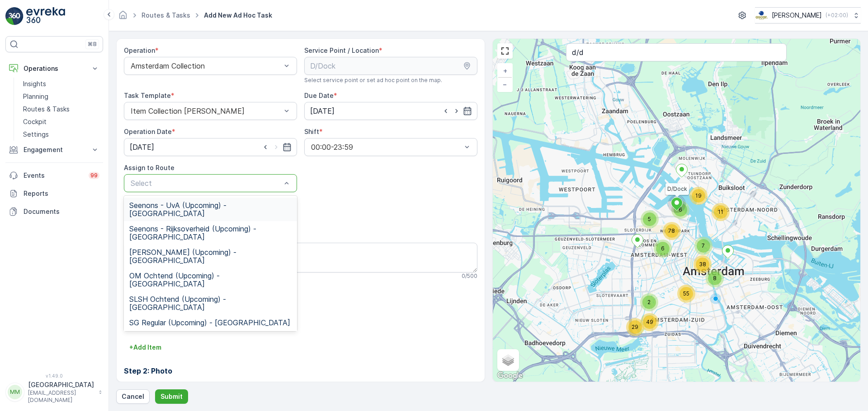 This screenshot has height=411, width=868. What do you see at coordinates (662, 249) in the screenshot?
I see `div: 6` at bounding box center [662, 249].